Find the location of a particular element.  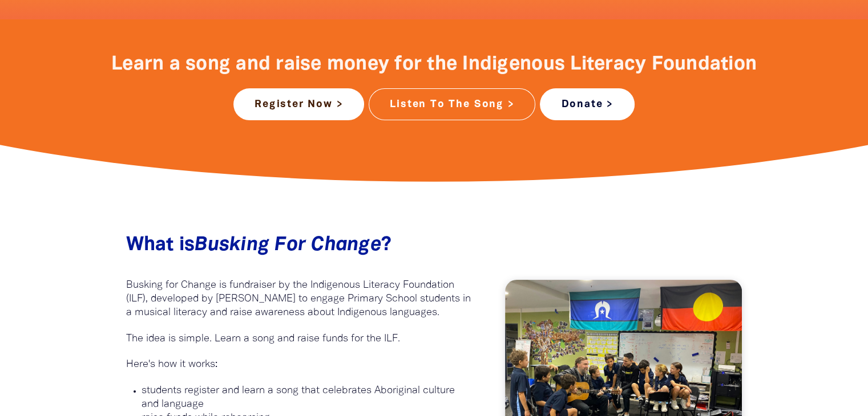

p: students register and learn a song that celebrates Aboriginal culture and language is located at coordinates (307, 398).